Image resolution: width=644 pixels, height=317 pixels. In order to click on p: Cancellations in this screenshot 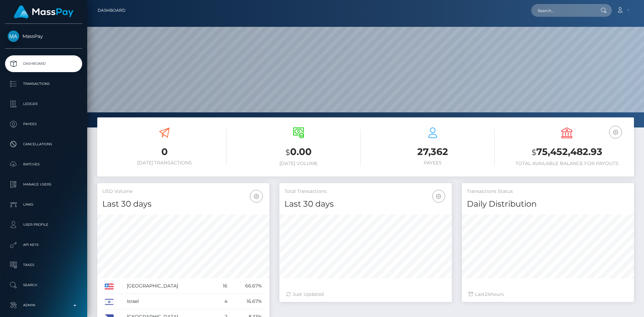, I will do `click(43, 145)`.